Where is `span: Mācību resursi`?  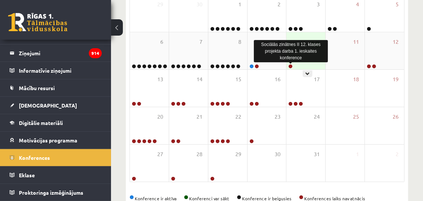
span: Mācību resursi is located at coordinates (37, 88).